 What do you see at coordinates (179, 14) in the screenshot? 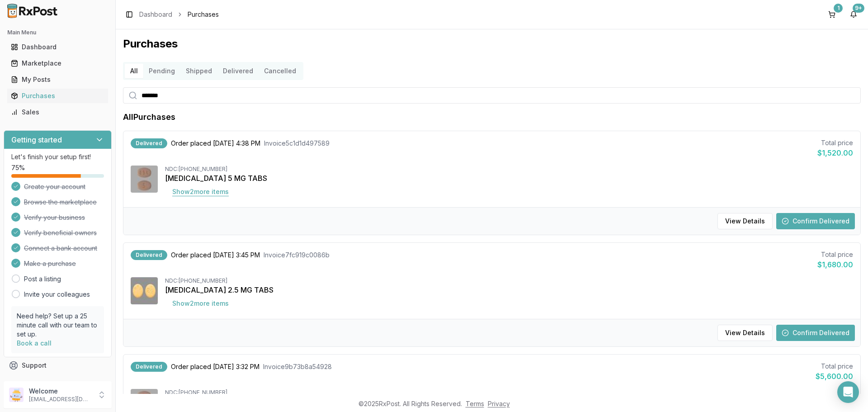
I see `nav: breadcrumb` at bounding box center [179, 14].